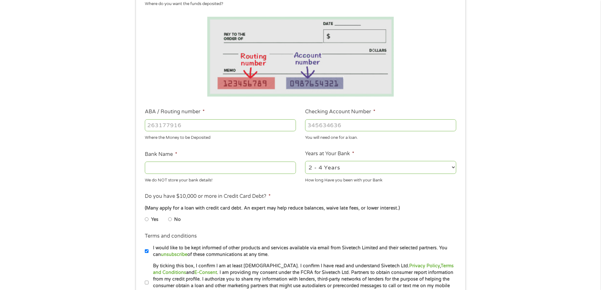  I want to click on div: We do NOT store your bank details!, so click(220, 179).